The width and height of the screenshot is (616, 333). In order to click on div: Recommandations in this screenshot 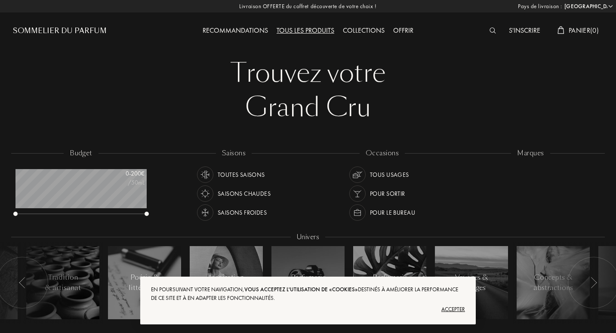, I will do `click(235, 31)`.